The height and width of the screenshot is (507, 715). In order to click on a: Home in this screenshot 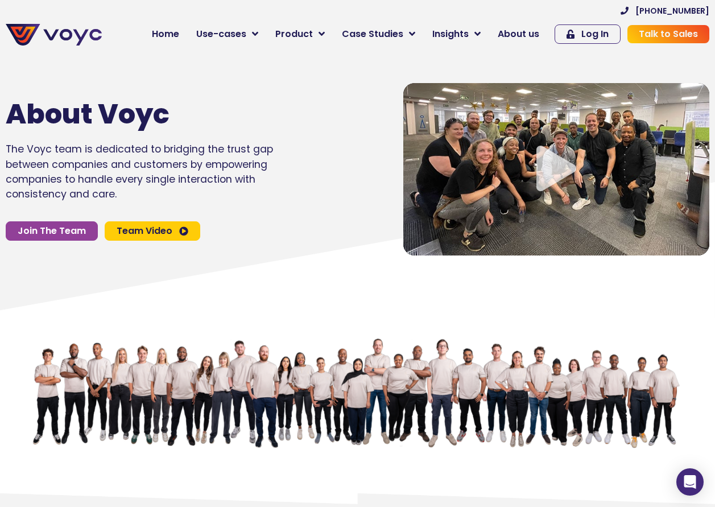, I will do `click(166, 34)`.